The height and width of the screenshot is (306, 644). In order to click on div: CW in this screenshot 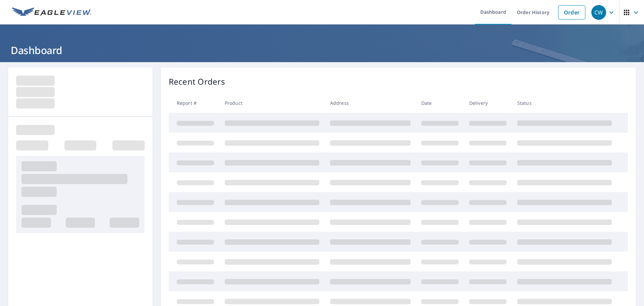, I will do `click(598, 12)`.